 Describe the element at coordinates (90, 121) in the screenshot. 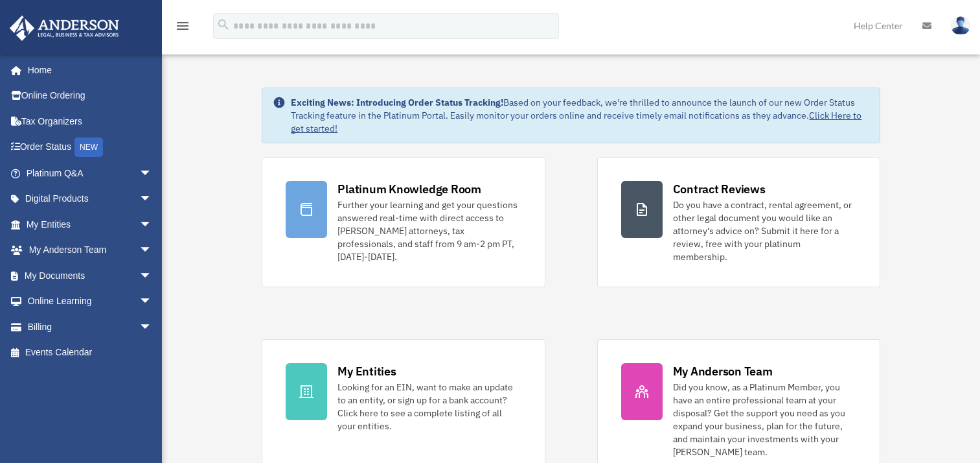

I see `a: Tax Organizers` at that location.